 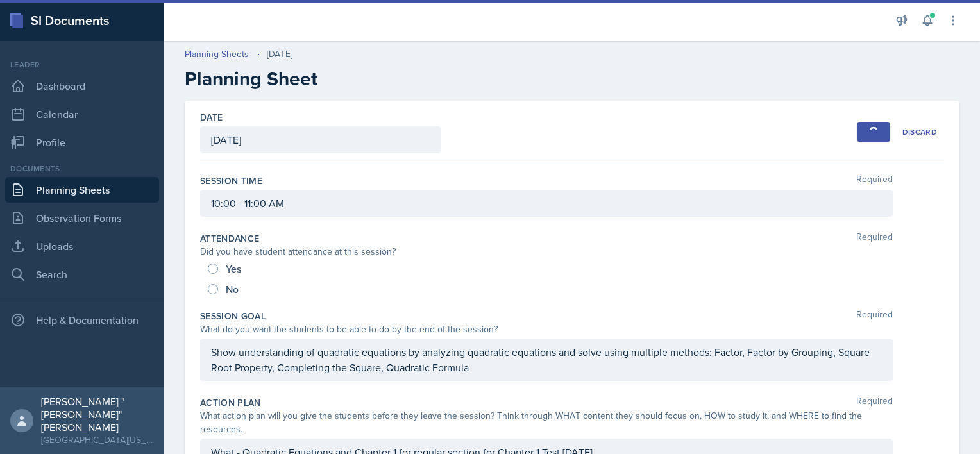 What do you see at coordinates (211, 117) in the screenshot?
I see `label: Date` at bounding box center [211, 117].